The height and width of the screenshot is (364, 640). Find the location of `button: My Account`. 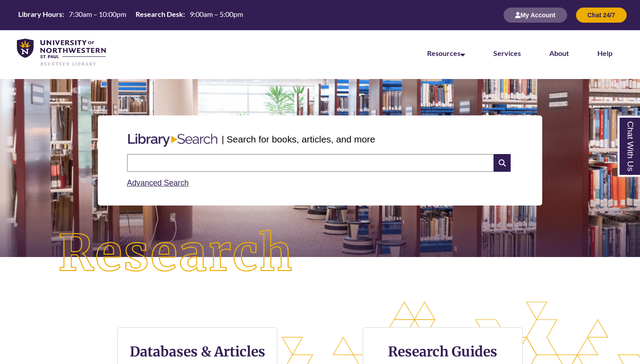

button: My Account is located at coordinates (535, 15).